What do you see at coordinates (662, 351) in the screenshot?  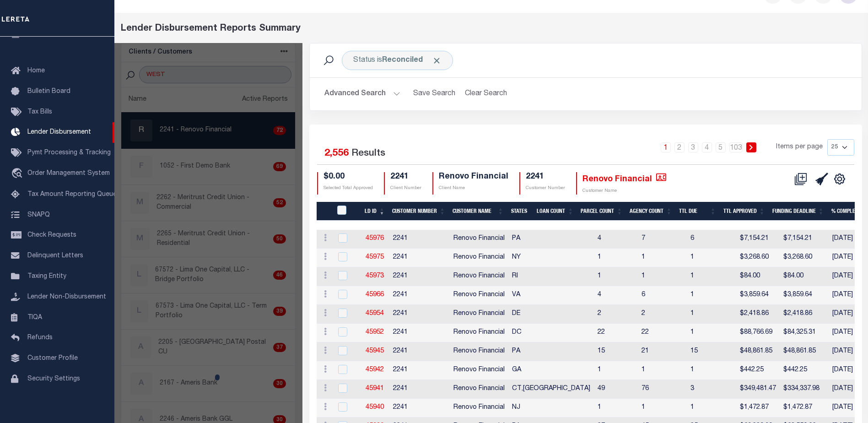 I see `td: 21` at bounding box center [662, 351].